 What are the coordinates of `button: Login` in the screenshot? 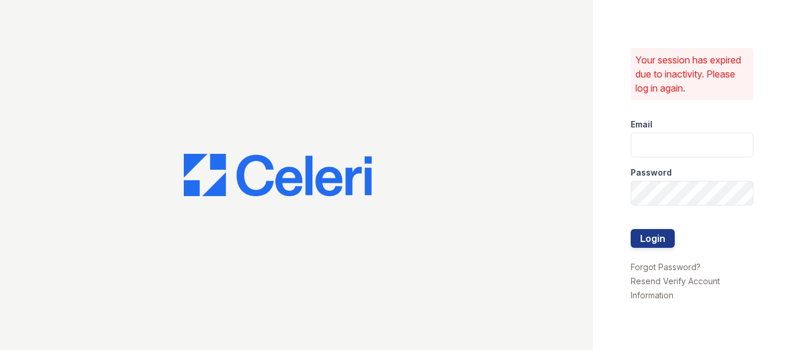 It's located at (653, 239).